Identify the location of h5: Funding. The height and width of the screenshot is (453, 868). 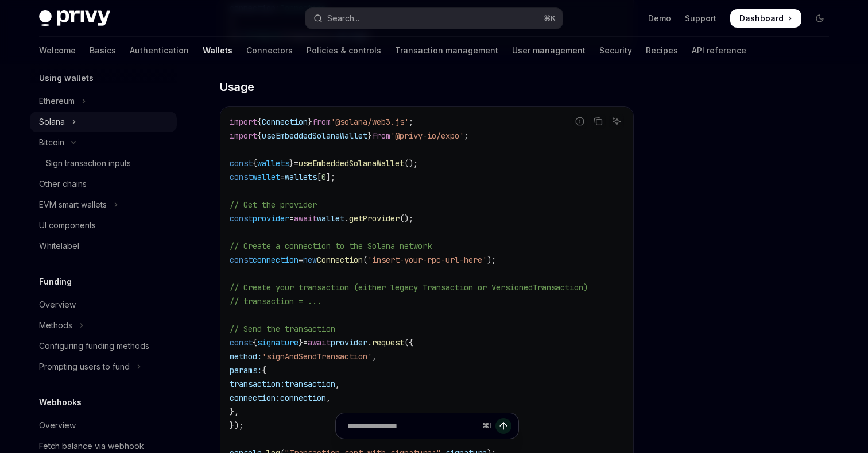
(55, 281).